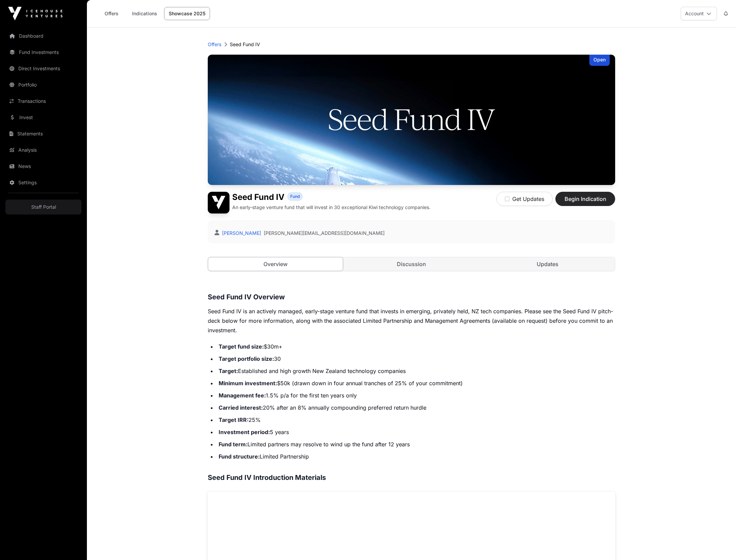 The height and width of the screenshot is (560, 736). I want to click on a: Invest, so click(43, 118).